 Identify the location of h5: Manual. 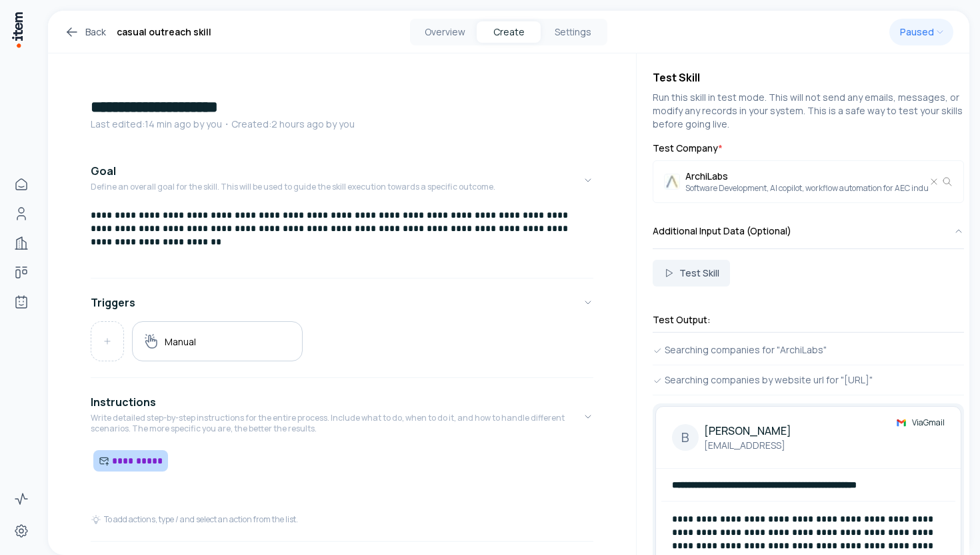
(180, 341).